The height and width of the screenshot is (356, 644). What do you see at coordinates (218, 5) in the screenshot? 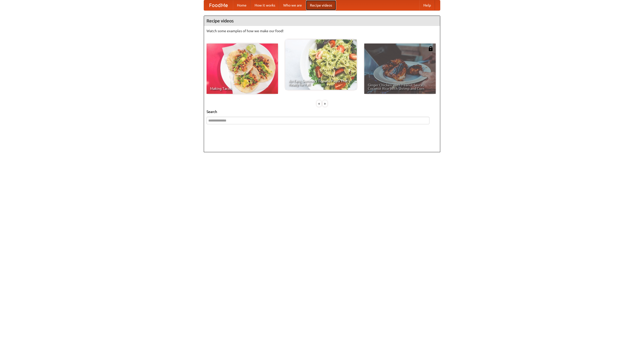
I see `a: FoodMe` at bounding box center [218, 5].